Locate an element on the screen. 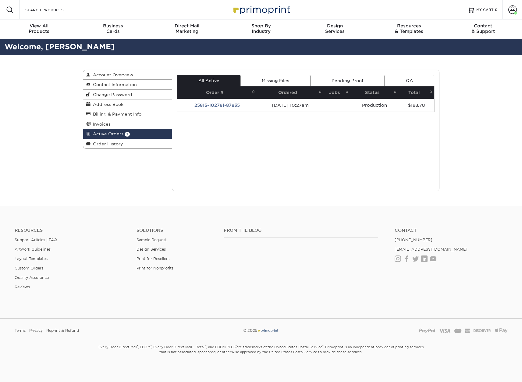 This screenshot has width=522, height=382. td: $188.78 is located at coordinates (416, 105).